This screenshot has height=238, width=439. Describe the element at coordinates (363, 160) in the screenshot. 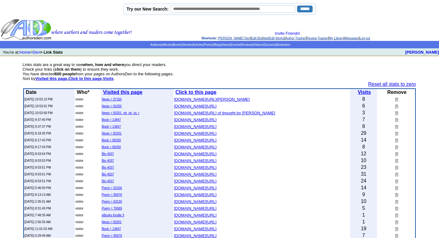

I see `td: 10` at that location.